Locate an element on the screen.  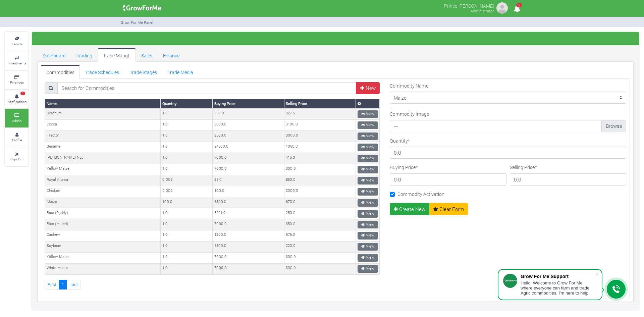
a: Trade Stages is located at coordinates (143, 72).